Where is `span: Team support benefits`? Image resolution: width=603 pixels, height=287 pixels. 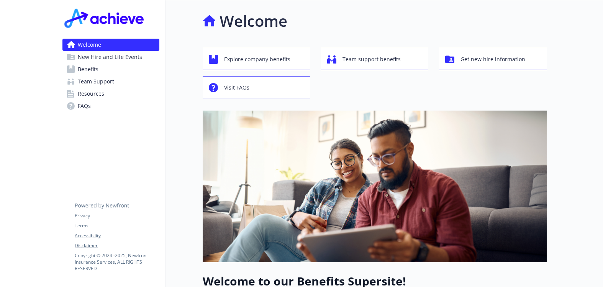
span: Team support benefits is located at coordinates (372, 59).